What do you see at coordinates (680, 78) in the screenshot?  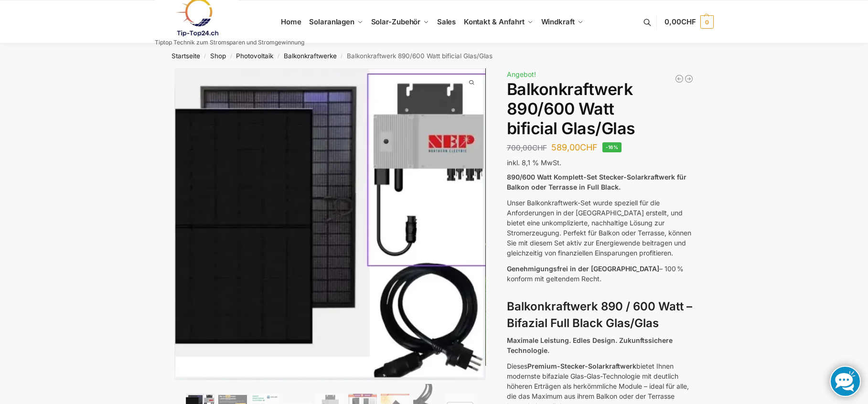 I see `a: 890/600 Watt Solarkraftwerk + 2,7 KW Batteriespeicher Genehmigungsfrei` at bounding box center [680, 78].